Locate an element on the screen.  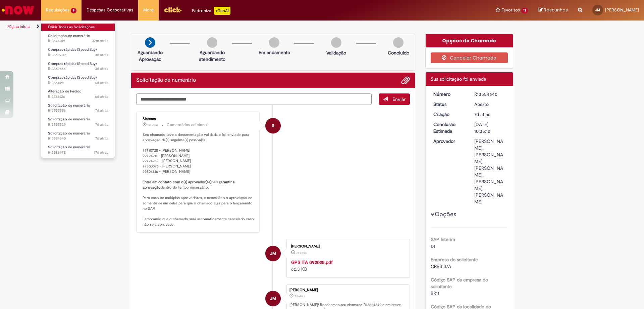
span: 9 is located at coordinates (74, 10).